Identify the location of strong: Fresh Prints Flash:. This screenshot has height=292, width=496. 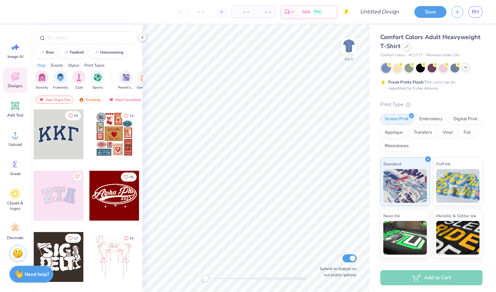
(406, 82).